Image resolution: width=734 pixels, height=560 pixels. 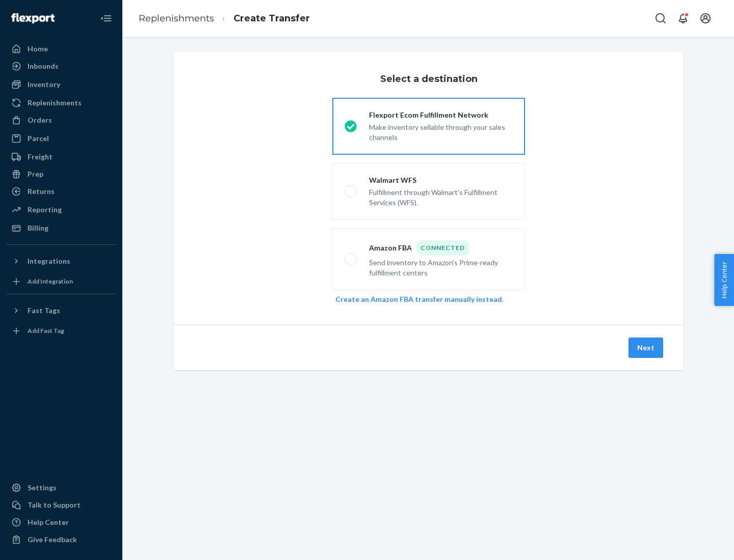 I want to click on div: Give Feedback, so click(x=52, y=540).